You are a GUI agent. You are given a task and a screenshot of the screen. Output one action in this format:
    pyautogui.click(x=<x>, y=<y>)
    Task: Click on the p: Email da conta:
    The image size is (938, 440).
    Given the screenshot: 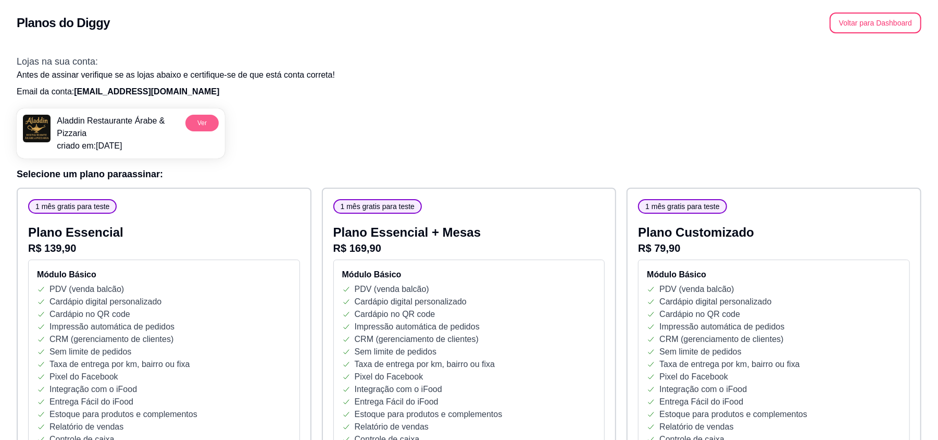 What is the action you would take?
    pyautogui.click(x=469, y=92)
    